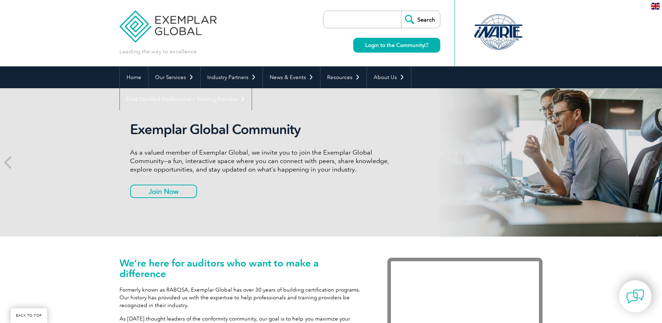 This screenshot has width=662, height=323. I want to click on p: As a valued member of Exemplar Global, we invite you to join the Exemplar Global Community—a fun,..., so click(262, 161).